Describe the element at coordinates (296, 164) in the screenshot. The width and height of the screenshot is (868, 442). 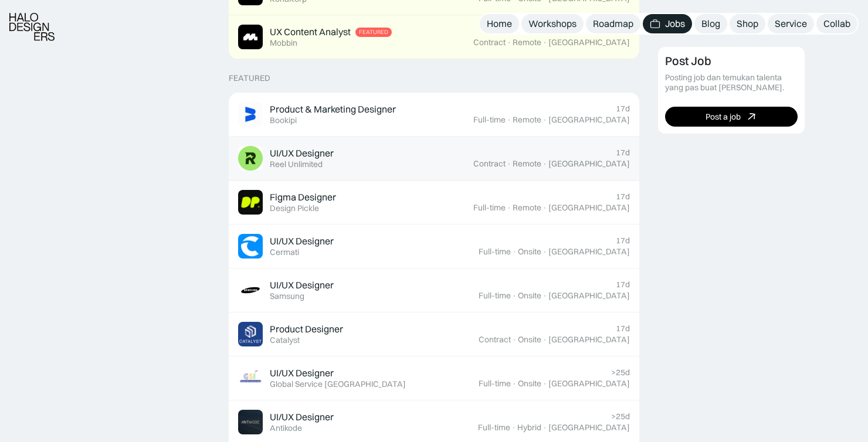
I see `div: Reel Unlimited` at that location.